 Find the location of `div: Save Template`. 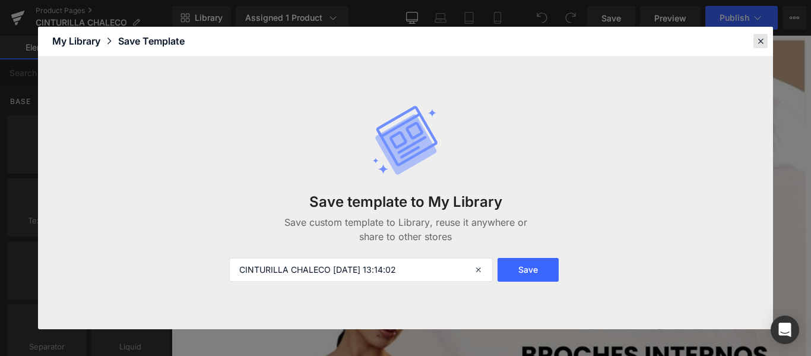

div: Save Template is located at coordinates (151, 41).